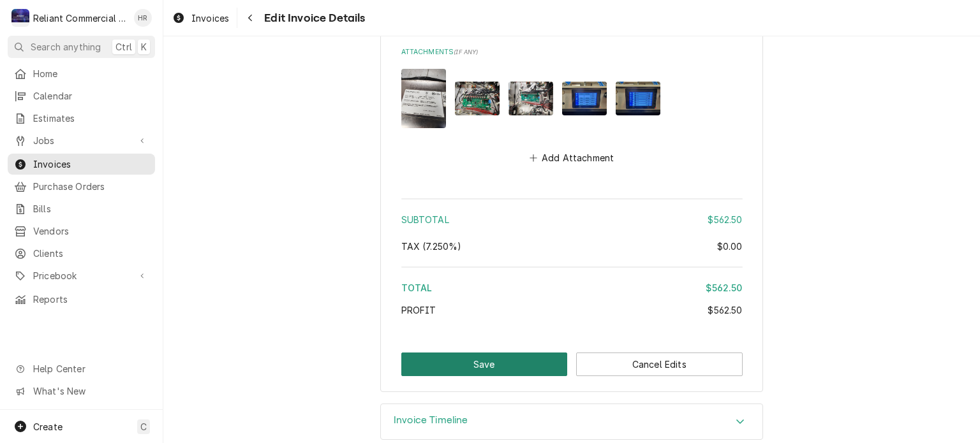 This screenshot has height=443, width=980. What do you see at coordinates (90, 186) in the screenshot?
I see `span: Purchase Orders` at bounding box center [90, 186].